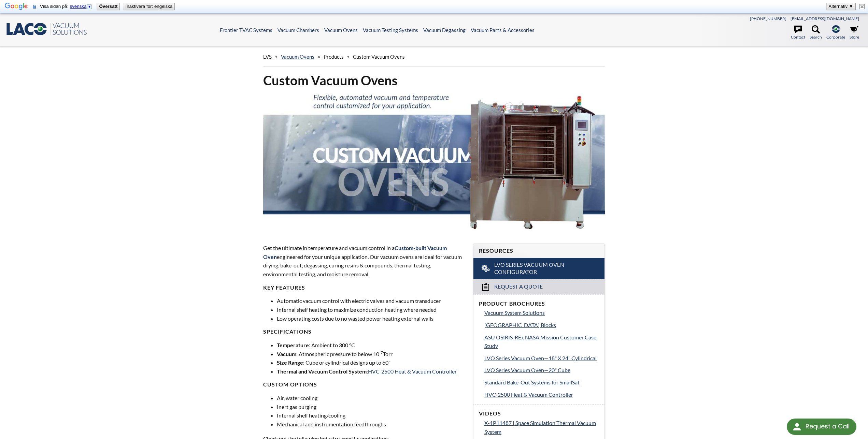 The width and height of the screenshot is (868, 439). What do you see at coordinates (855, 33) in the screenshot?
I see `a: Store` at bounding box center [855, 33].